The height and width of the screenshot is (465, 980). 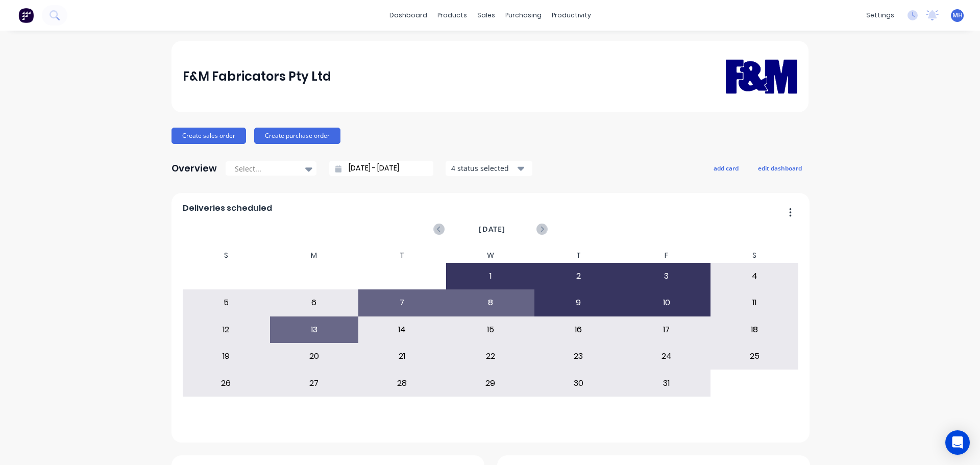 I want to click on div: purchasing, so click(x=523, y=15).